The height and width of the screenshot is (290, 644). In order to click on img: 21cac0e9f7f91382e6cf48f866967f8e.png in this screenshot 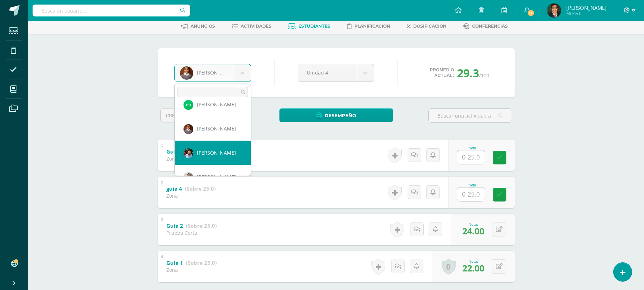, I will do `click(188, 129)`.